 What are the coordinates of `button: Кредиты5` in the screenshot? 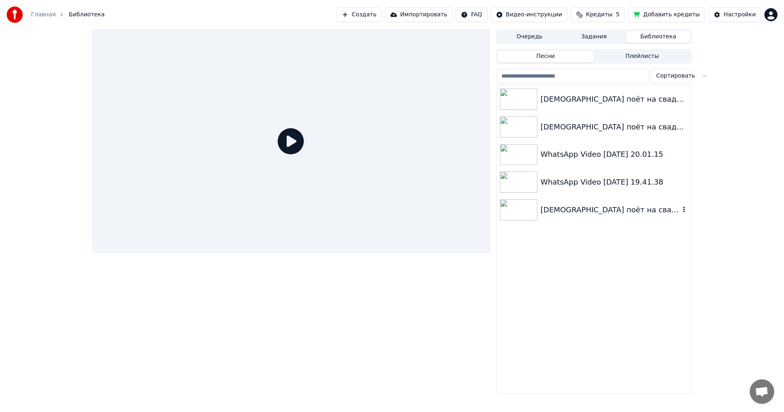 It's located at (598, 15).